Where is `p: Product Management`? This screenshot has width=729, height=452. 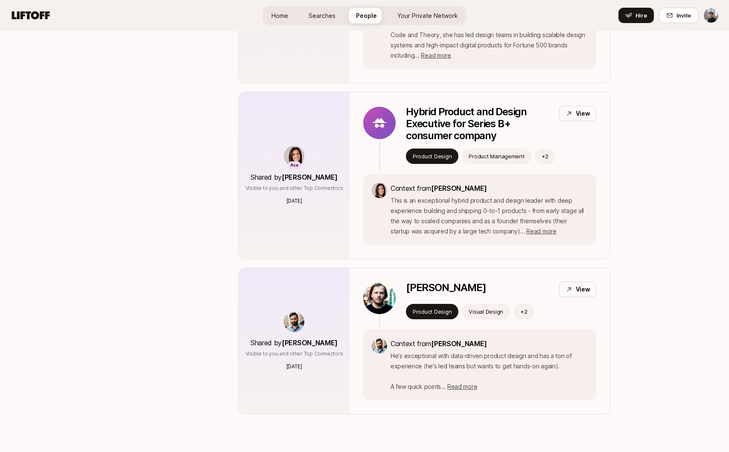
p: Product Management is located at coordinates (497, 156).